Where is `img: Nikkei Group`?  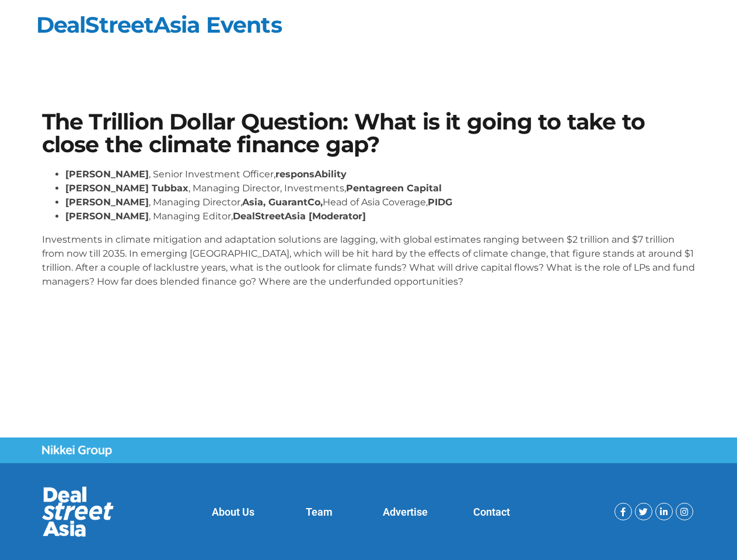
img: Nikkei Group is located at coordinates (77, 451).